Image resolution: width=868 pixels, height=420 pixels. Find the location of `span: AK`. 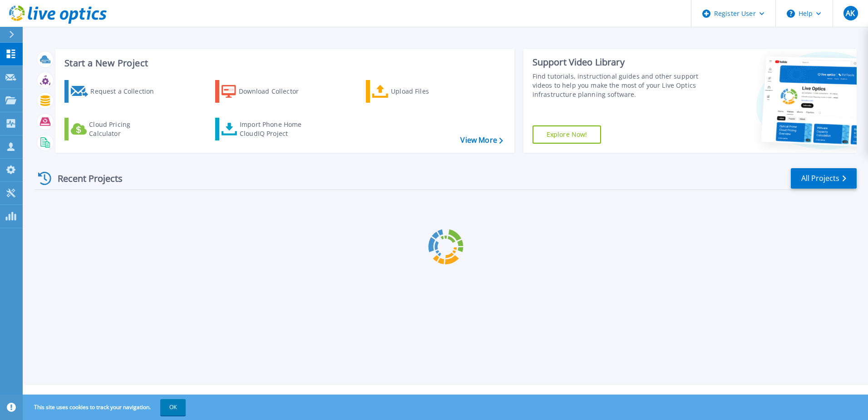

span: AK is located at coordinates (850, 13).